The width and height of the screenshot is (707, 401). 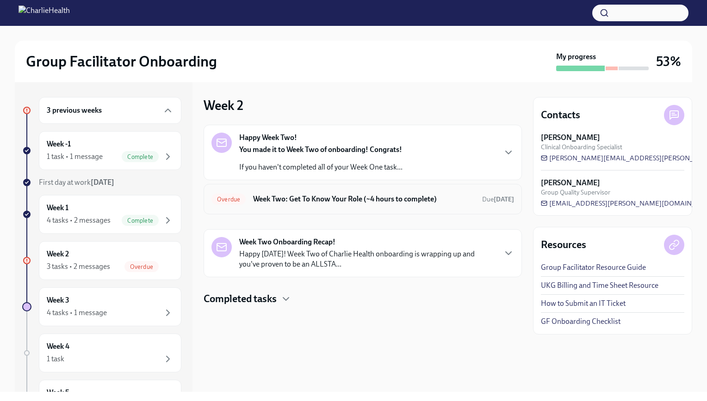 What do you see at coordinates (57, 208) in the screenshot?
I see `h6: Week 1` at bounding box center [57, 208].